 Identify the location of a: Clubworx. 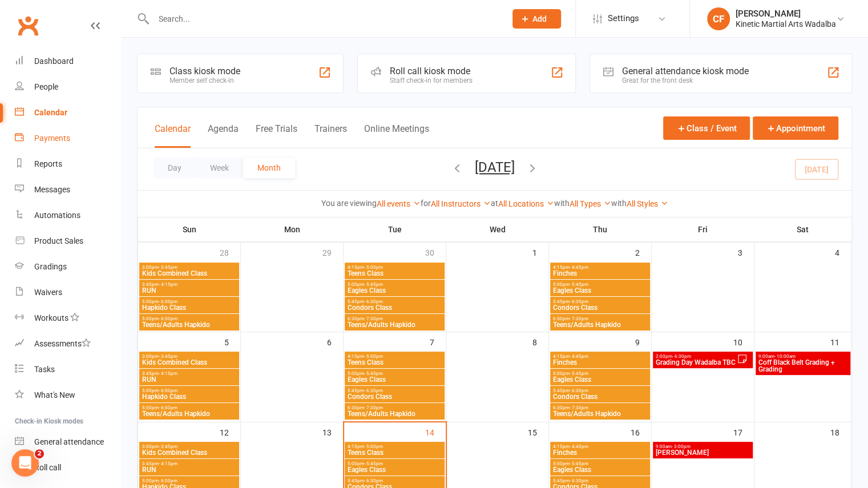
(28, 26).